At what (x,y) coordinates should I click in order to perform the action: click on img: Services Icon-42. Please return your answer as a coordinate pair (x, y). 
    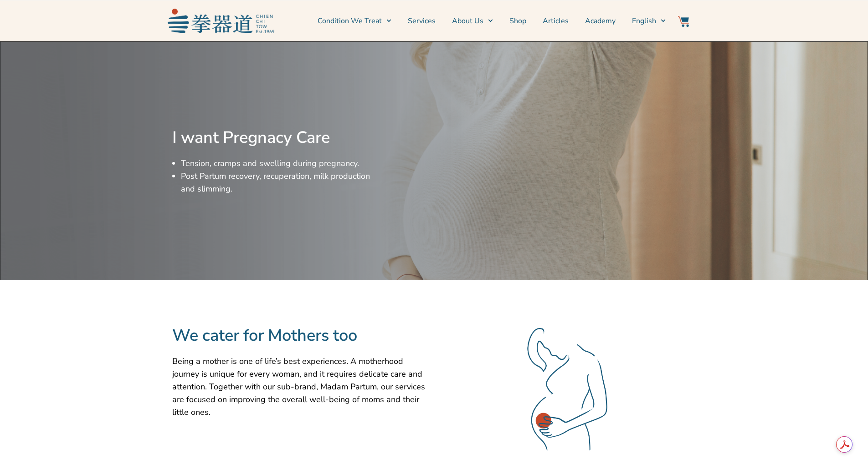
    Looking at the image, I should click on (567, 390).